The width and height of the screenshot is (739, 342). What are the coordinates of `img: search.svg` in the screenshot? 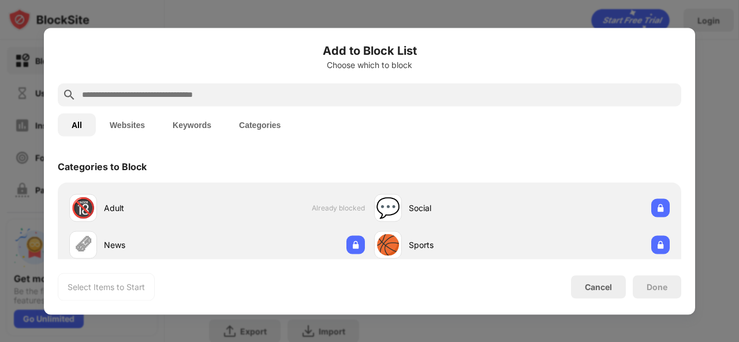 It's located at (69, 95).